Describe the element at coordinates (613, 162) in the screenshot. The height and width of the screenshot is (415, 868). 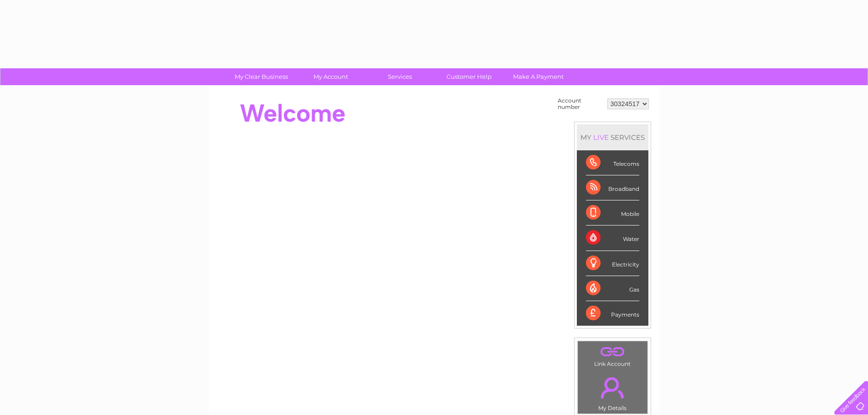
I see `div: Telecoms` at that location.